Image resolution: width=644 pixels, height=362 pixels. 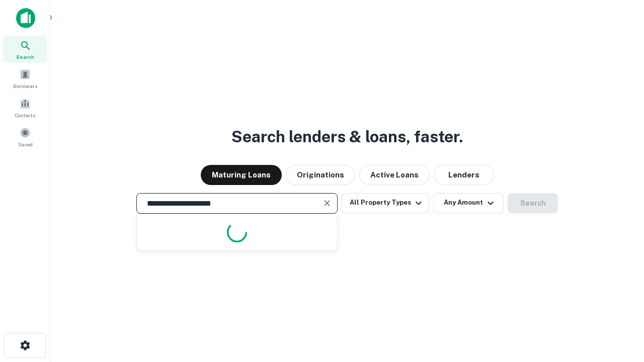 What do you see at coordinates (25, 49) in the screenshot?
I see `div: Search` at bounding box center [25, 49].